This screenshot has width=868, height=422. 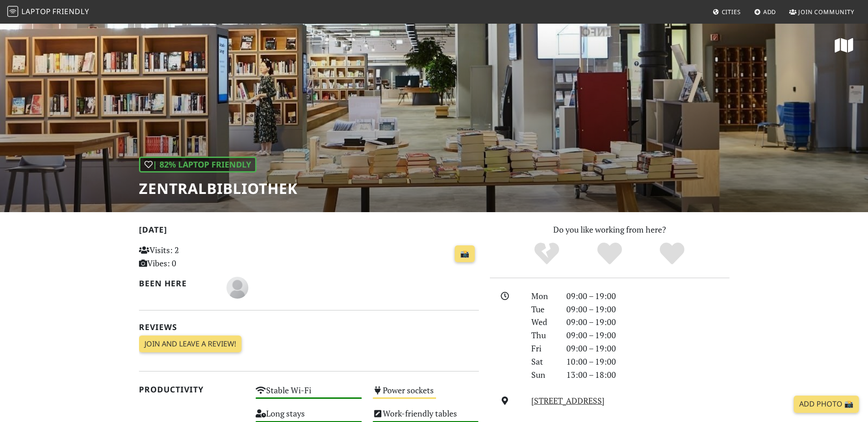 I want to click on div: Mon, so click(x=543, y=296).